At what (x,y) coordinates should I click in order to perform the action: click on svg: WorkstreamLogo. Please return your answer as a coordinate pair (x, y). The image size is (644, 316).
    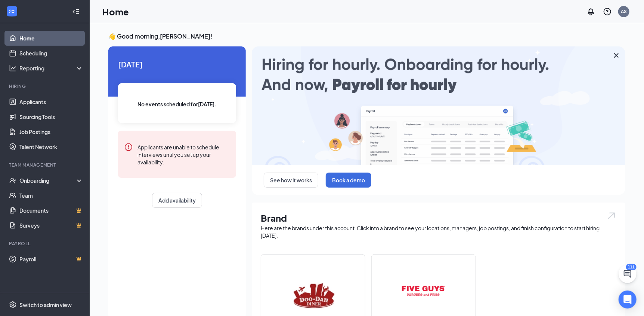
    Looking at the image, I should click on (12, 11).